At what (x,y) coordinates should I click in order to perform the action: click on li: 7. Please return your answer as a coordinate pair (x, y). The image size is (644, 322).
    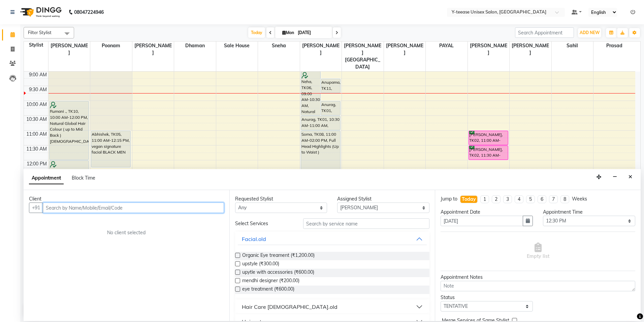
    Looking at the image, I should click on (553, 199).